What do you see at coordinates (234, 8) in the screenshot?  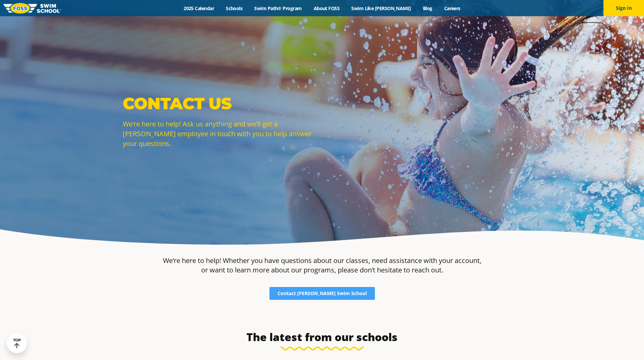 I see `a: Schools` at bounding box center [234, 8].